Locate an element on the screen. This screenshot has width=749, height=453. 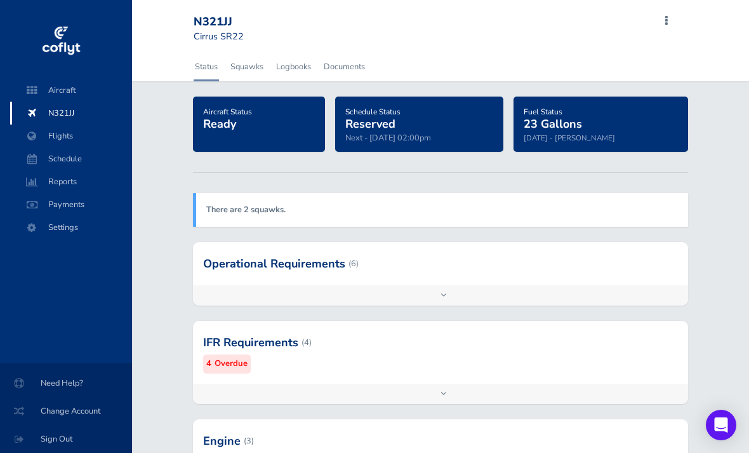
span: Payments is located at coordinates (71, 204).